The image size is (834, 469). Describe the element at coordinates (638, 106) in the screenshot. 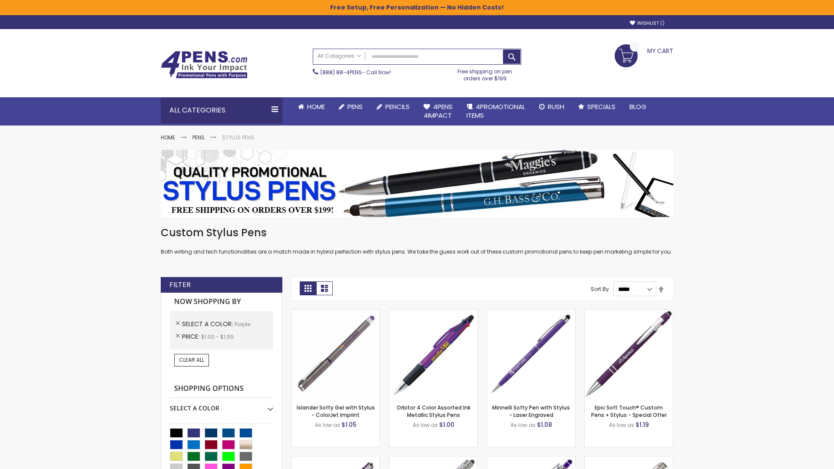

I see `span: Blog` at that location.